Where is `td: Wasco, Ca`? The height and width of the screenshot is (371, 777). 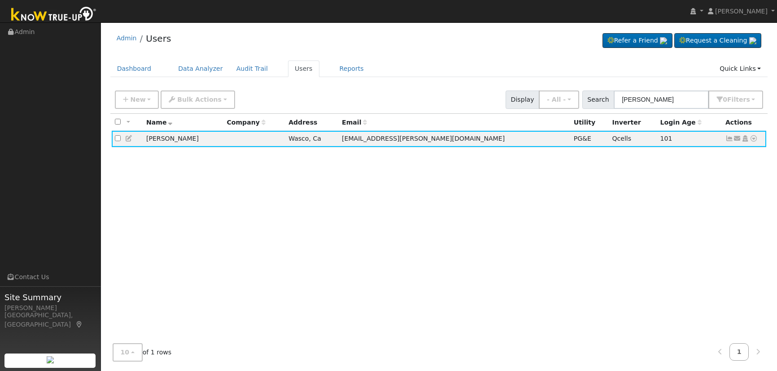
td: Wasco, Ca is located at coordinates (312, 139).